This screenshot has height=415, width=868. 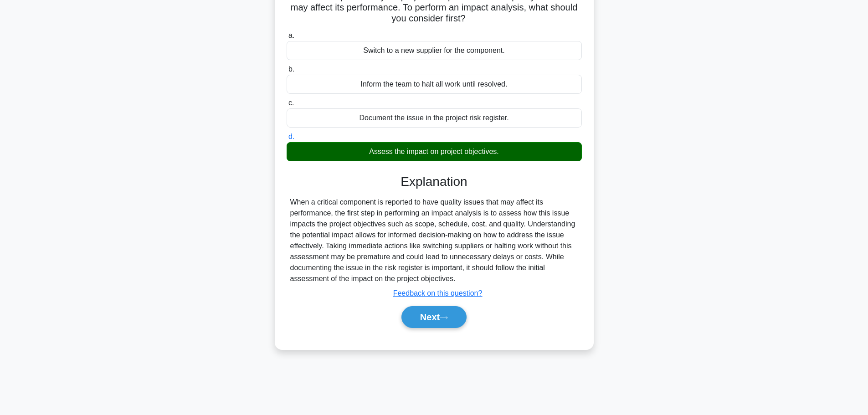 I want to click on div: Switch to a new supplier for the component., so click(x=434, y=50).